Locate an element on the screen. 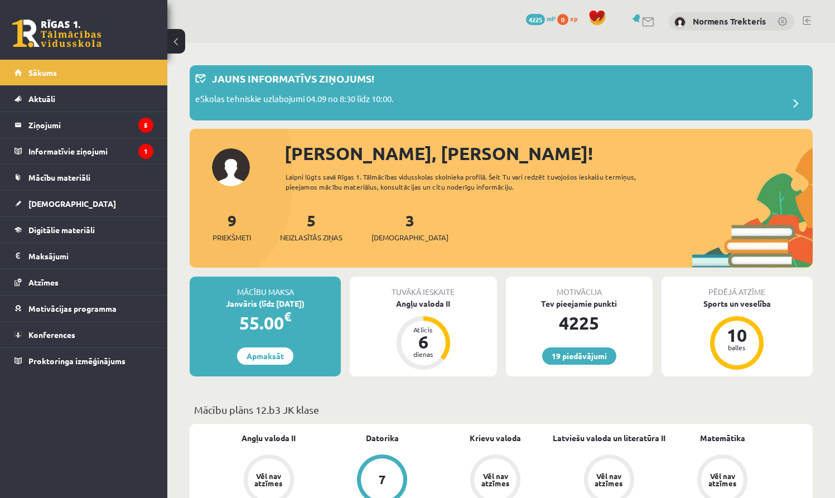 The image size is (835, 498). span: mP is located at coordinates (551, 18).